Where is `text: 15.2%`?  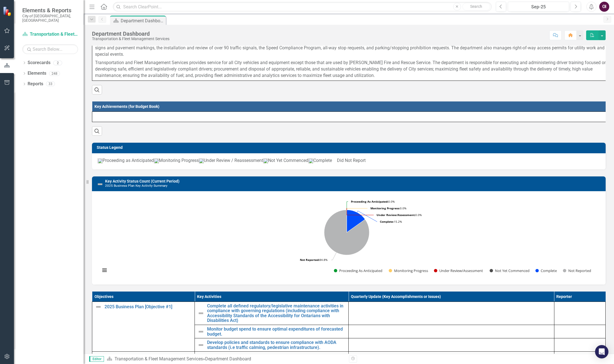 text: 15.2% is located at coordinates (391, 222).